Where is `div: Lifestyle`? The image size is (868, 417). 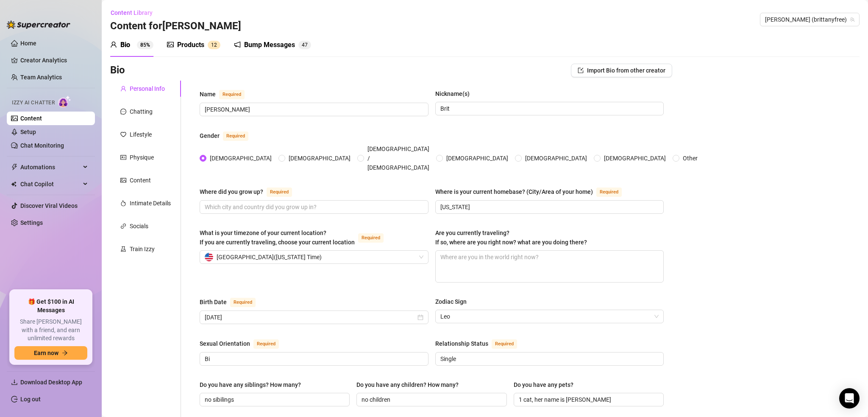
div: Lifestyle is located at coordinates (141, 135).